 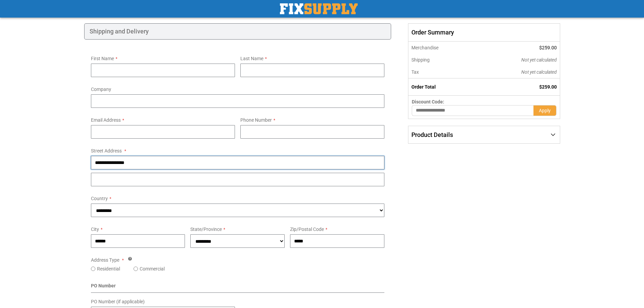 What do you see at coordinates (319, 9) in the screenshot?
I see `img: Fix Industrial Supply` at bounding box center [319, 9].